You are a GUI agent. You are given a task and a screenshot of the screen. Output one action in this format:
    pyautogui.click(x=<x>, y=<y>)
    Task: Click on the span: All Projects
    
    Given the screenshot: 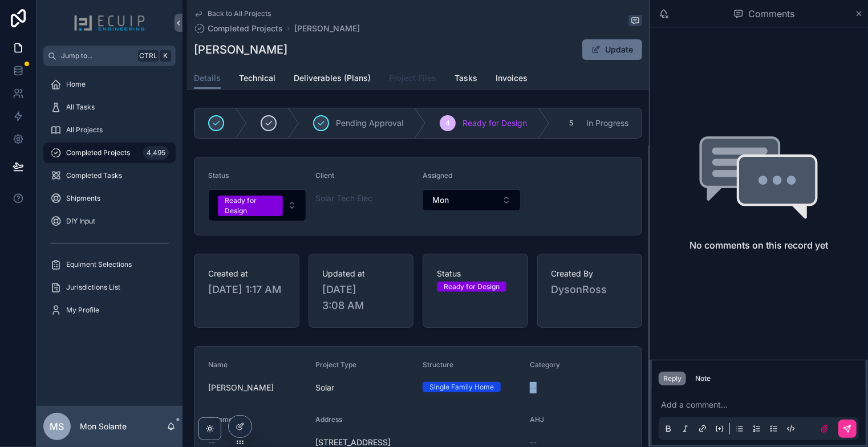 What is the action you would take?
    pyautogui.click(x=85, y=130)
    